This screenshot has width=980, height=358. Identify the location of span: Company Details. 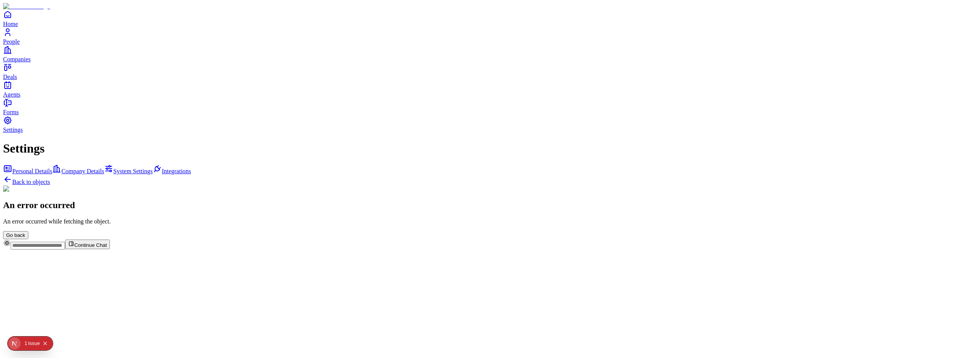
(83, 171).